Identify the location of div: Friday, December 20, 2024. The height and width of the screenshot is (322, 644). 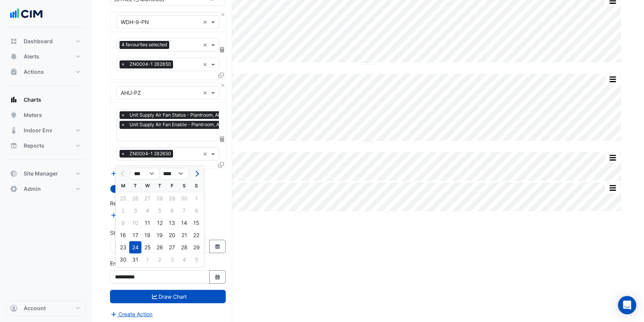
(172, 235).